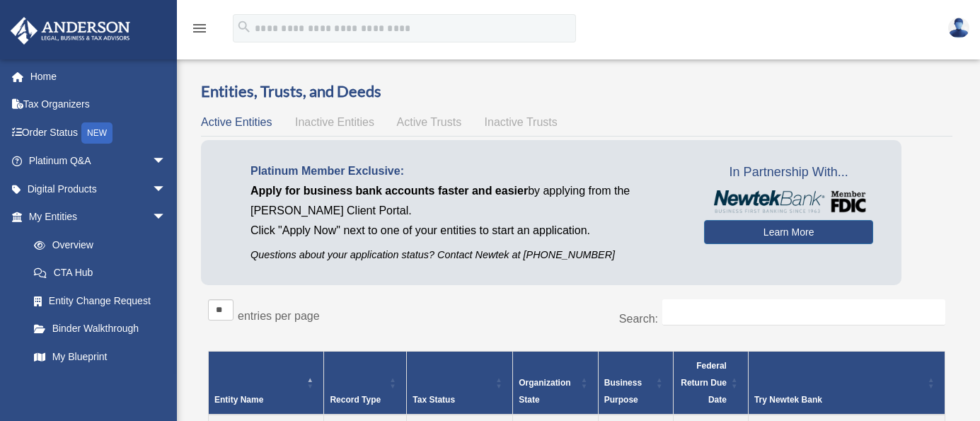 This screenshot has height=421, width=980. I want to click on span: Business Purpose, so click(623, 391).